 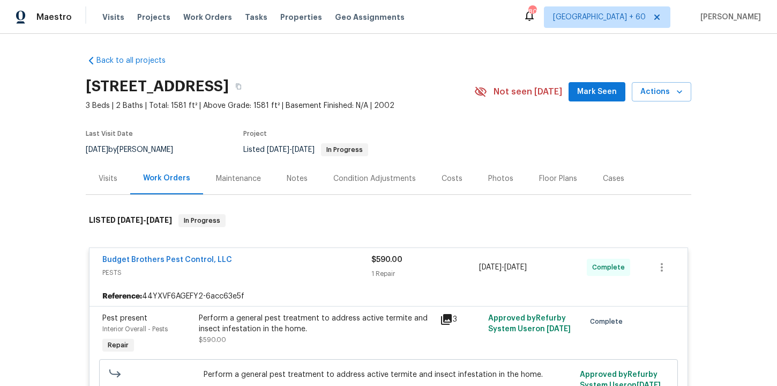 I want to click on div: 44YXVF6AGEFY2-6acc63e5f, so click(x=389, y=296).